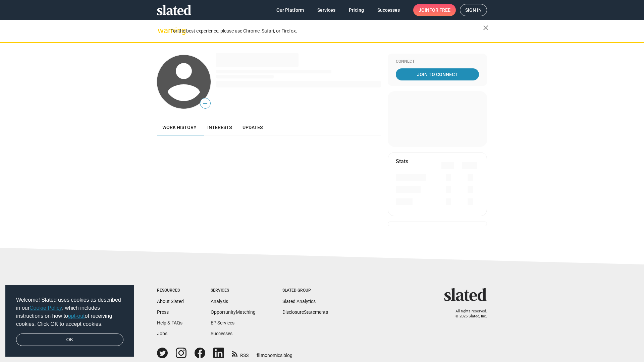 This screenshot has width=644, height=362. Describe the element at coordinates (46, 308) in the screenshot. I see `a: Cookie Policy` at that location.